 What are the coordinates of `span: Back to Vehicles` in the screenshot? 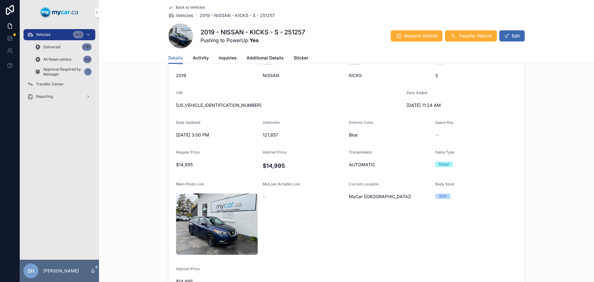 It's located at (190, 7).